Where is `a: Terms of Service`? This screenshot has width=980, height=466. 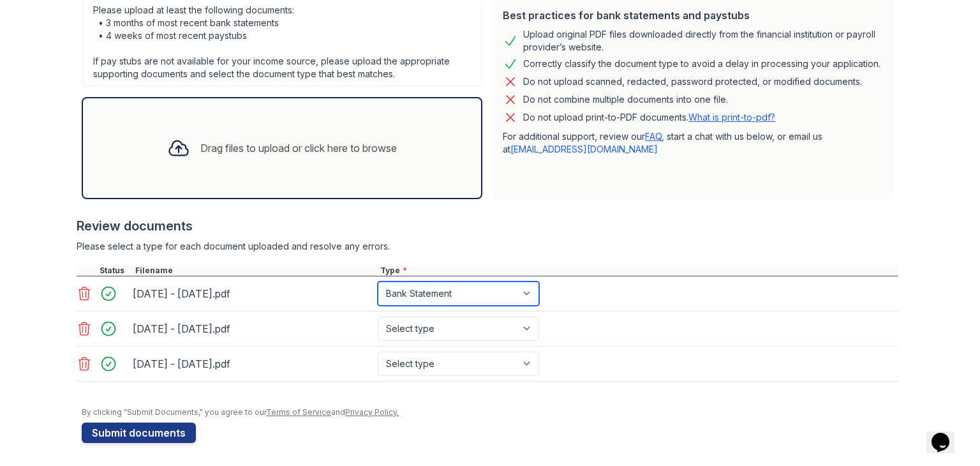 a: Terms of Service is located at coordinates (299, 412).